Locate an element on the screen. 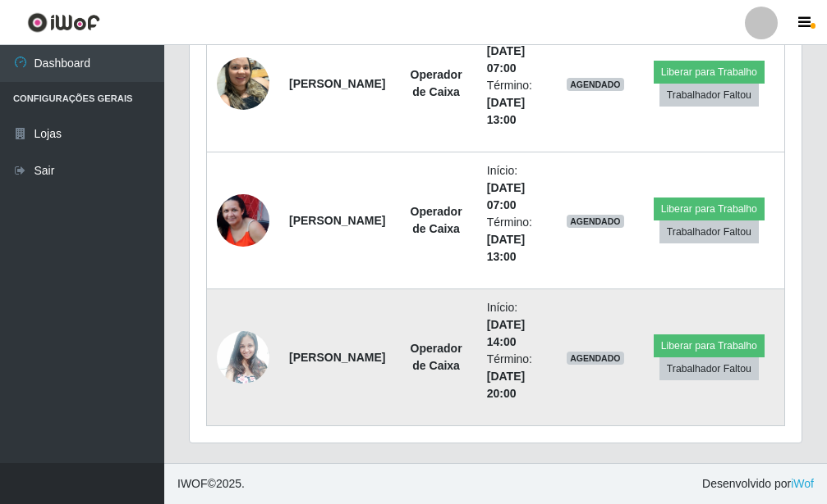 Image resolution: width=827 pixels, height=504 pixels. img: CoreUI Logo is located at coordinates (63, 23).